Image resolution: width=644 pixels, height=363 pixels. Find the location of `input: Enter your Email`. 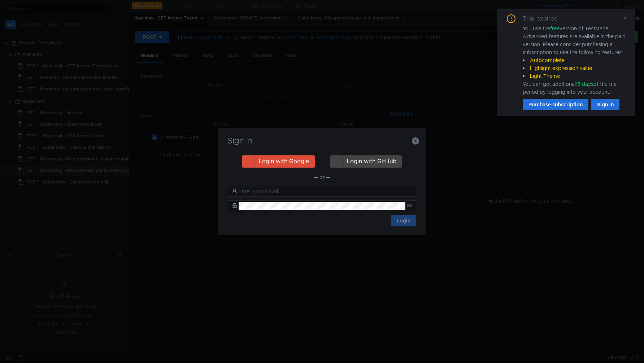

input: Enter your Email is located at coordinates (325, 192).